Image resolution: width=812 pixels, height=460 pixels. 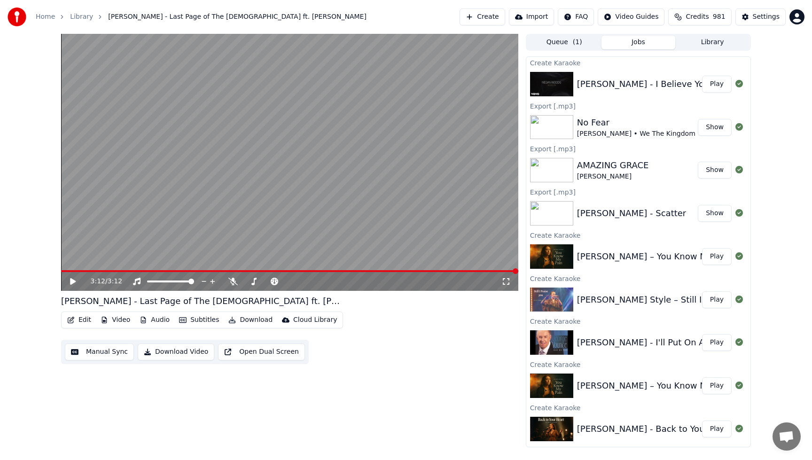 I want to click on button: Subtitles, so click(x=199, y=320).